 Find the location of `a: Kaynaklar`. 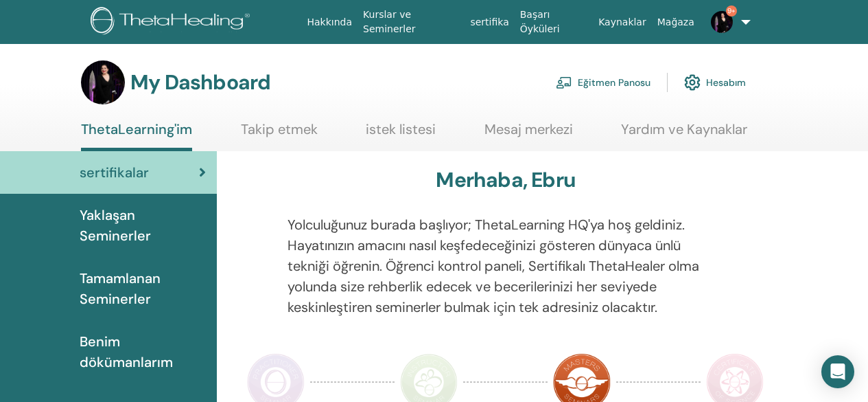

a: Kaynaklar is located at coordinates (622, 22).